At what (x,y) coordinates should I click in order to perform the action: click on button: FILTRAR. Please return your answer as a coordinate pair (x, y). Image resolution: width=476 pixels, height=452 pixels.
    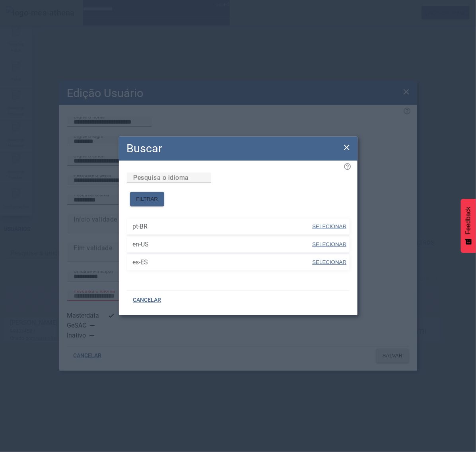
    Looking at the image, I should click on (147, 199).